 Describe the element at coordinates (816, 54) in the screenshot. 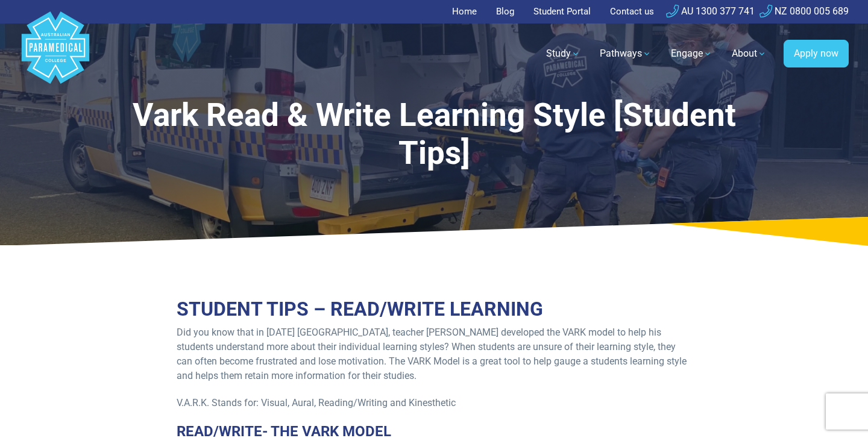

I see `a: Apply now` at that location.